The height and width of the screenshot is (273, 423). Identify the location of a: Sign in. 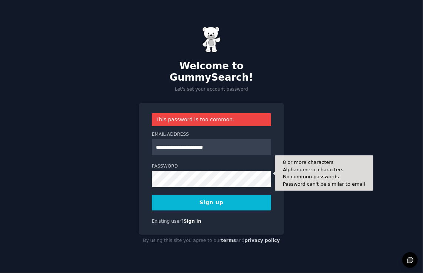
(193, 221).